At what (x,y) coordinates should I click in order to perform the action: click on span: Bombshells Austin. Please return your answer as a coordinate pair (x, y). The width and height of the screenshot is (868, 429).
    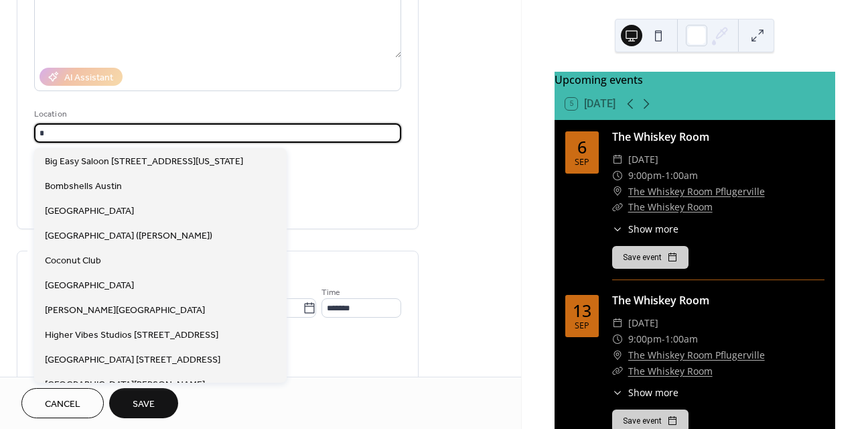
    Looking at the image, I should click on (83, 187).